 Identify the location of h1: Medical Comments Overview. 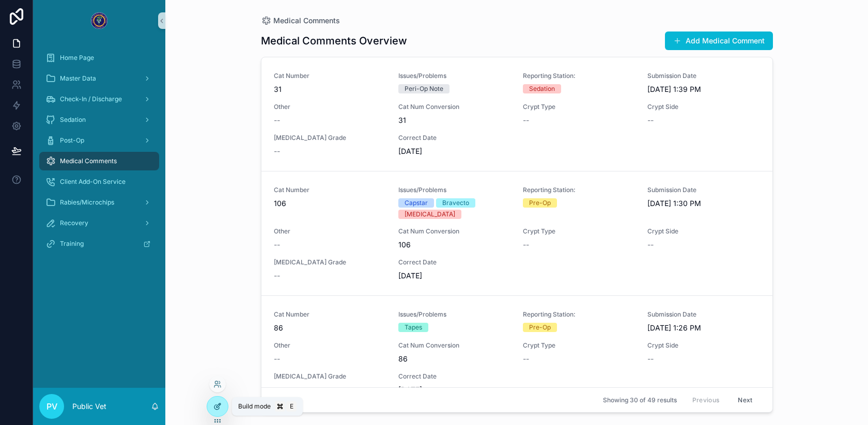
(334, 41).